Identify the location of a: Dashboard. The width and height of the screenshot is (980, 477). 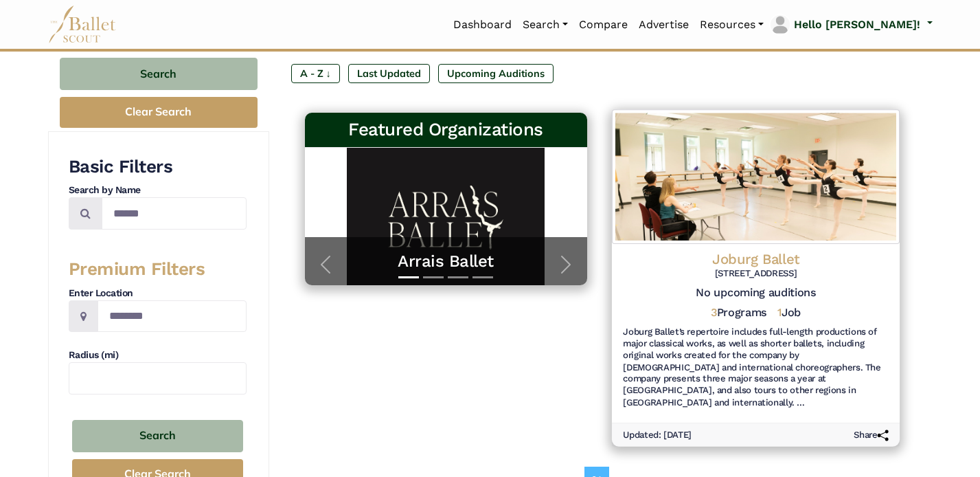
(482, 25).